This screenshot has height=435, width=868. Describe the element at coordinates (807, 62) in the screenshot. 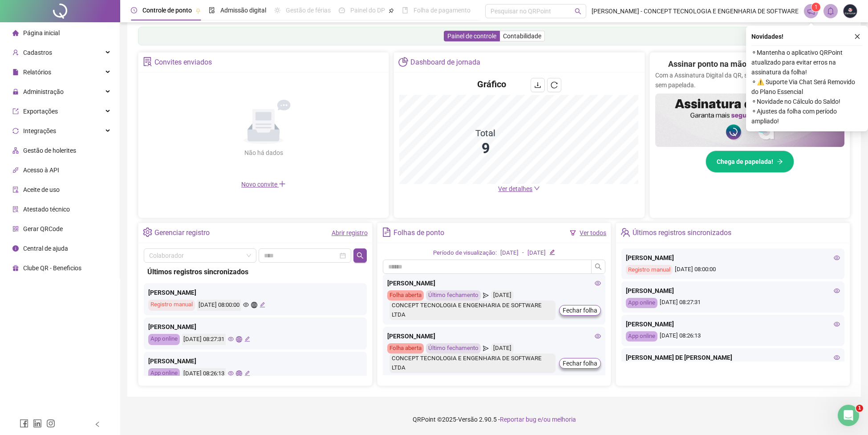

I see `span: ⚬ Mantenha o aplicativo QRPoint atualizado para evitar erros na assinatura da folha!` at that location.